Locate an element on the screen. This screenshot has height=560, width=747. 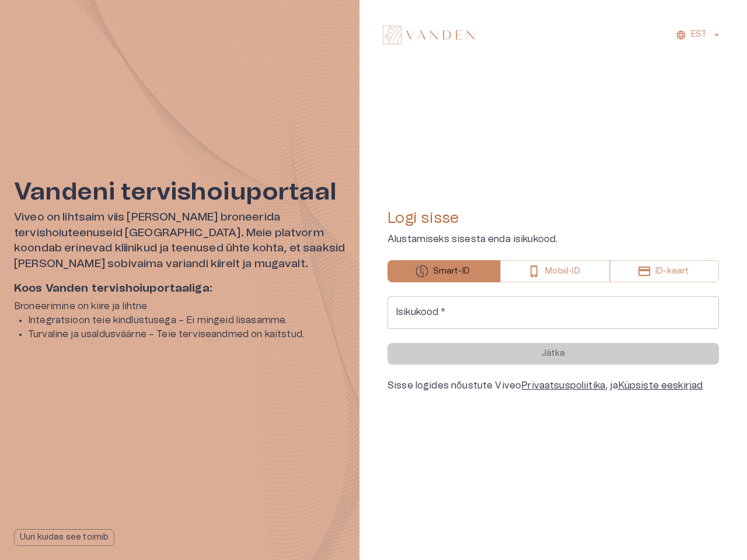
p: ID-kaart is located at coordinates (672, 271).